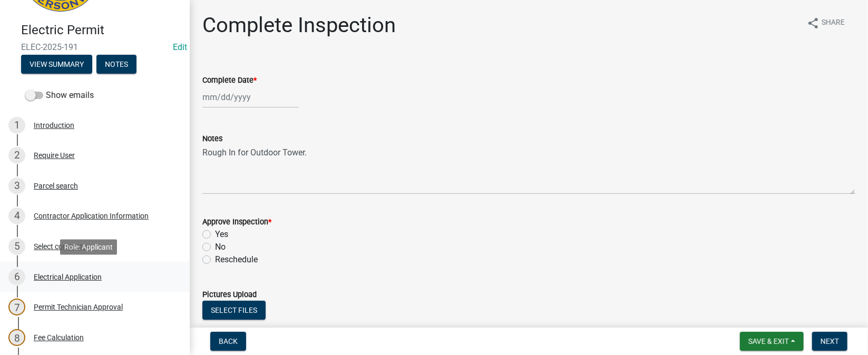 Image resolution: width=868 pixels, height=355 pixels. What do you see at coordinates (54, 126) in the screenshot?
I see `div: Introduction` at bounding box center [54, 126].